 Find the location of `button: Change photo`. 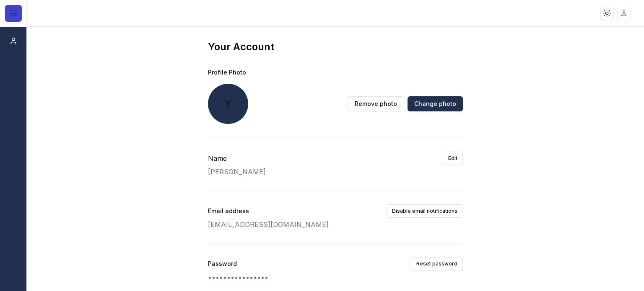

button: Change photo is located at coordinates (435, 104).